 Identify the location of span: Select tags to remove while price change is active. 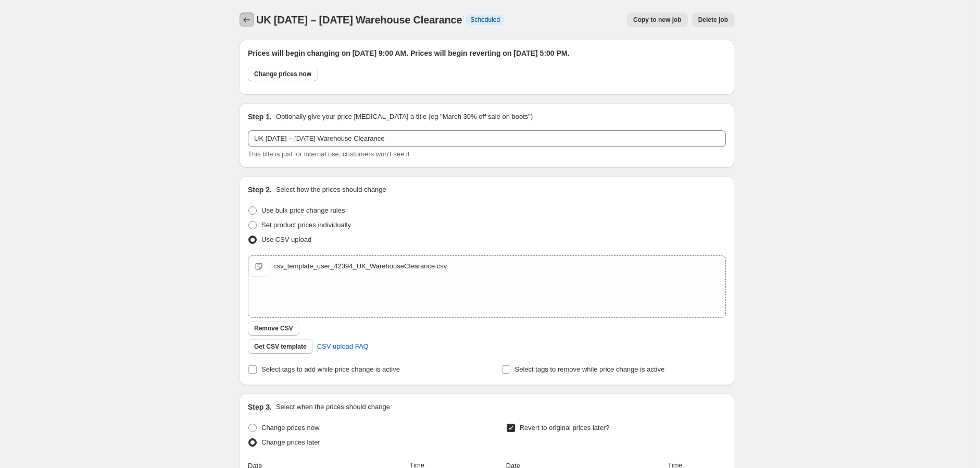
(590, 369).